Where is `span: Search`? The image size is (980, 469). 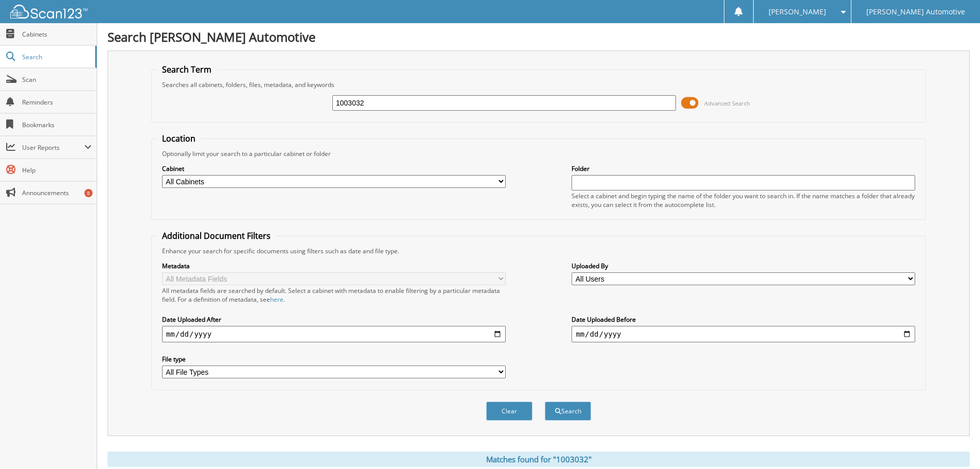 span: Search is located at coordinates (56, 57).